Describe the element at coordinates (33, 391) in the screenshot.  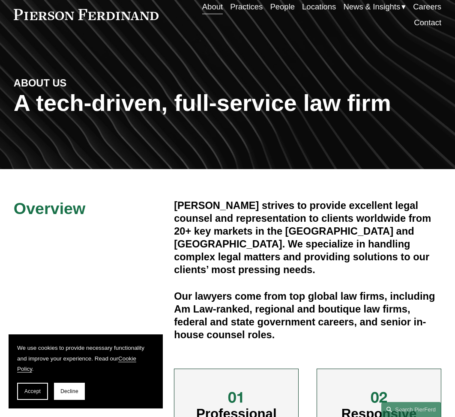
I see `button: Accept` at that location.